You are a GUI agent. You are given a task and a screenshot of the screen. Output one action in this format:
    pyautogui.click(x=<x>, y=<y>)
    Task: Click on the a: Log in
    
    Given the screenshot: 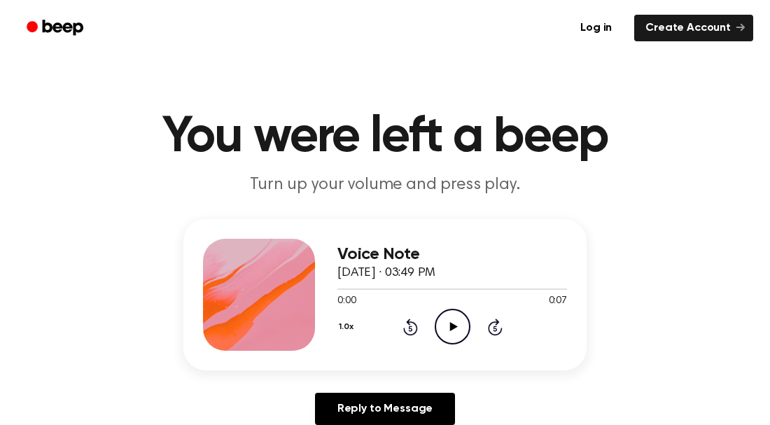 What is the action you would take?
    pyautogui.click(x=596, y=28)
    